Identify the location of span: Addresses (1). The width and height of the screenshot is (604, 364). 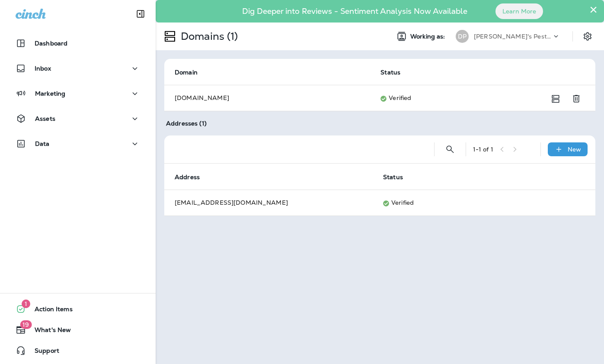
(186, 123).